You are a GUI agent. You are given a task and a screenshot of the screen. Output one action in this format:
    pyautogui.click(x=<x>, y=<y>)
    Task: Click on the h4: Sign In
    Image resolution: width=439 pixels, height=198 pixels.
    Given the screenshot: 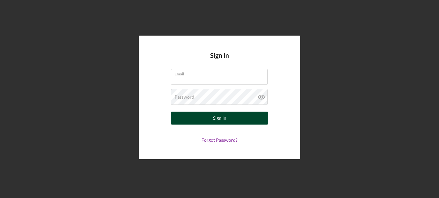 What is the action you would take?
    pyautogui.click(x=219, y=60)
    